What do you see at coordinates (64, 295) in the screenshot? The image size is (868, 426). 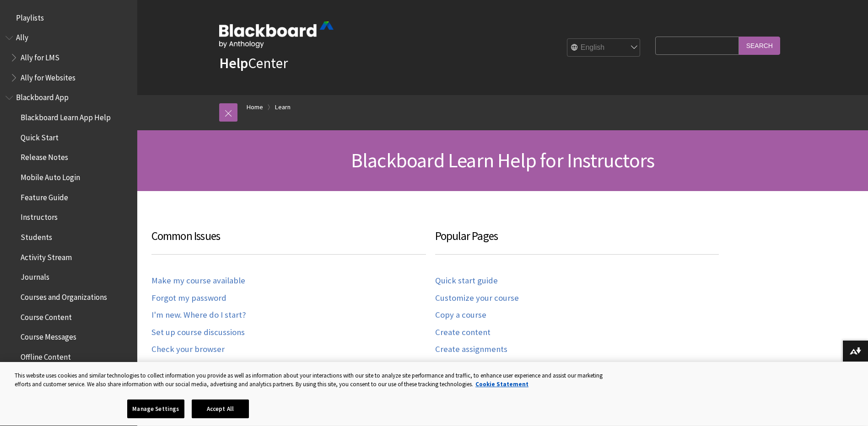 I see `span: Courses and Organizations` at bounding box center [64, 295].